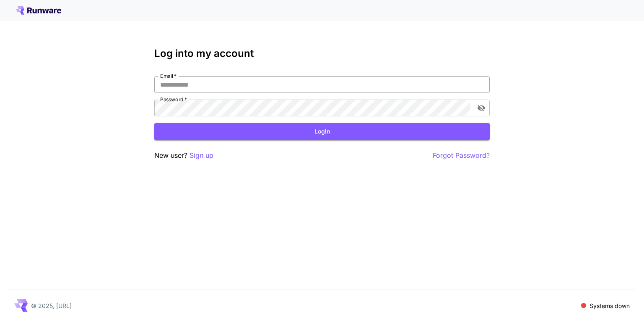 The height and width of the screenshot is (321, 644). What do you see at coordinates (609, 306) in the screenshot?
I see `p: Systems down` at bounding box center [609, 306].